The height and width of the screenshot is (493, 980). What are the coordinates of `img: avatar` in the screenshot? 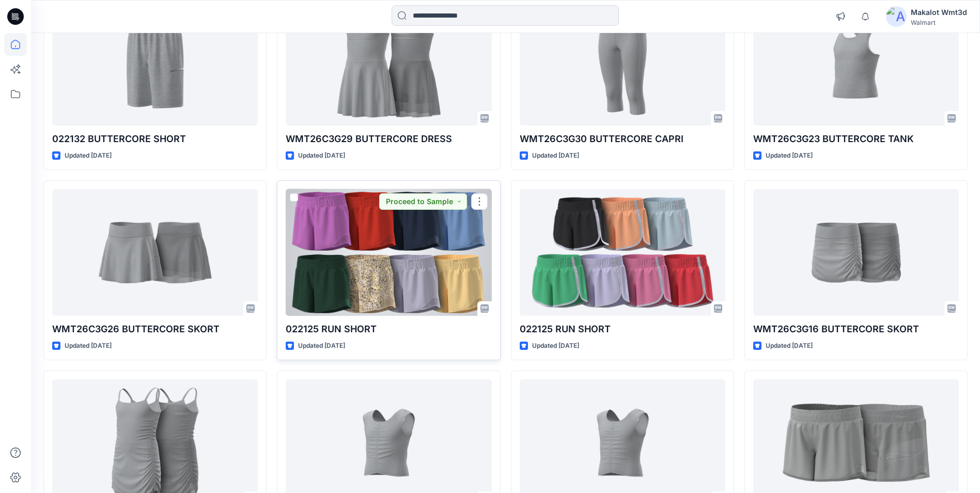 It's located at (896, 16).